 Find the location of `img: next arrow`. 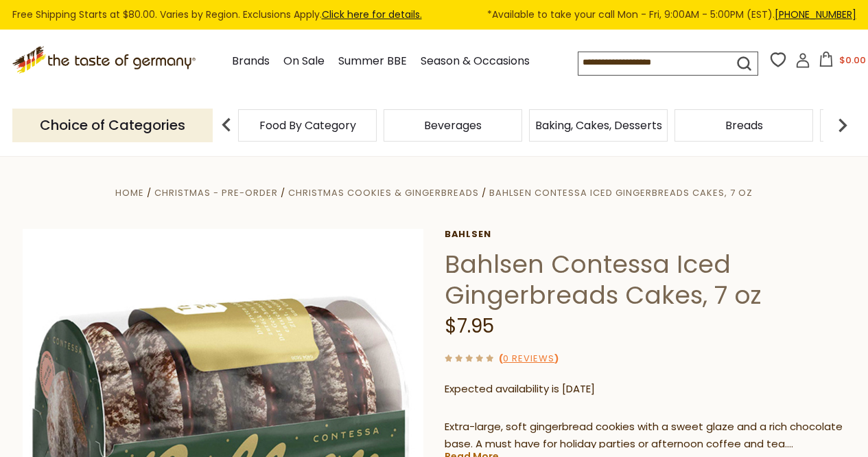

img: next arrow is located at coordinates (843, 125).